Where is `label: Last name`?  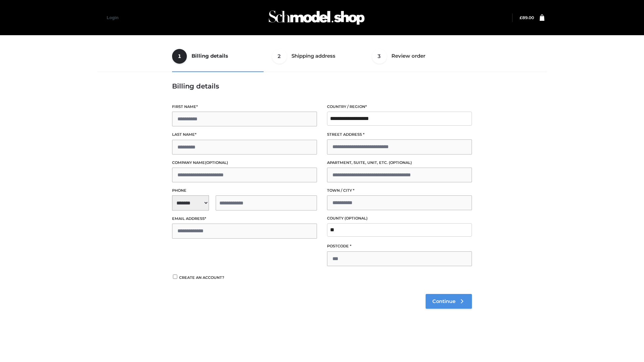
label: Last name is located at coordinates (244, 134).